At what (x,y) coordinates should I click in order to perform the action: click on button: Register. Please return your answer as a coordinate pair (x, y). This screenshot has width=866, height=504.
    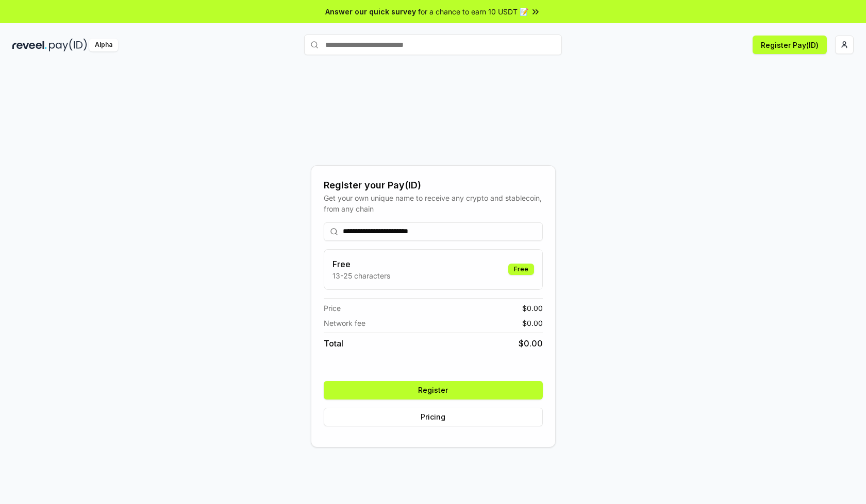
    Looking at the image, I should click on (433, 390).